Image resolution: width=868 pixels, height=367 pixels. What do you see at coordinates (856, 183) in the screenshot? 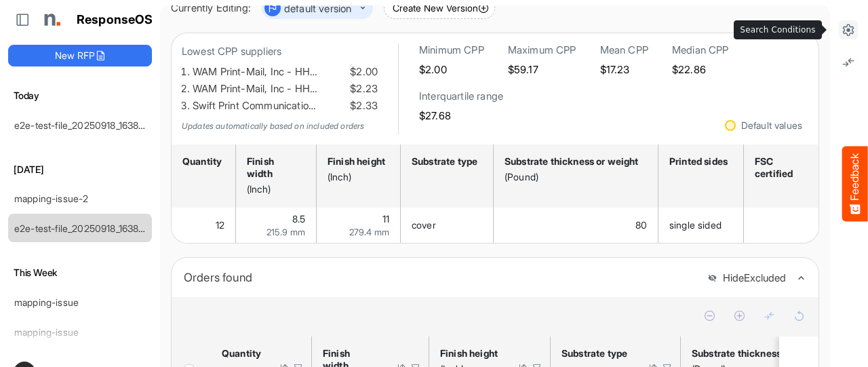
I see `button: Feedback` at bounding box center [856, 183].